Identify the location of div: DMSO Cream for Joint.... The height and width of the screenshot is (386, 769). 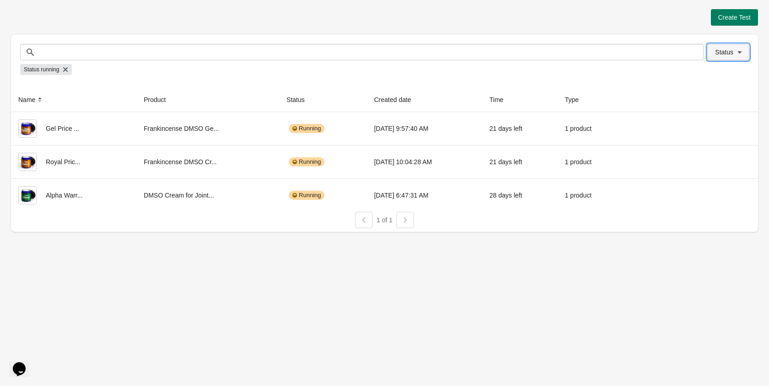
(208, 195).